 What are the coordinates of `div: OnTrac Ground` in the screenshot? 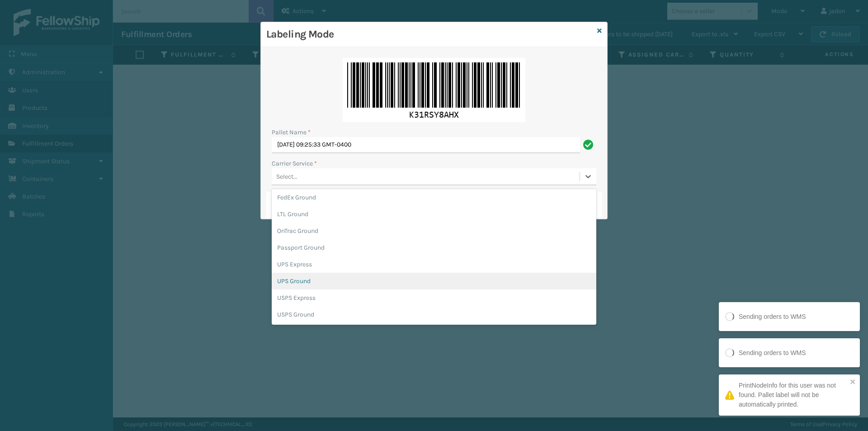 It's located at (434, 230).